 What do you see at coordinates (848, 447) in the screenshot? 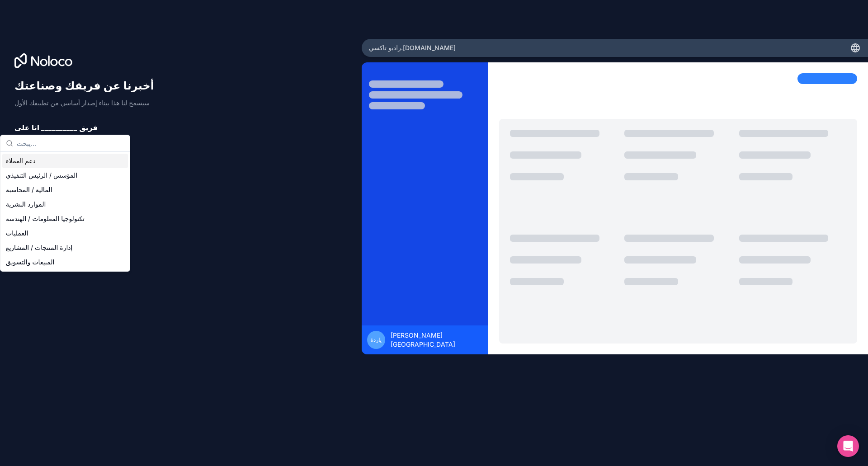
I see `div: فتح برنامج Intercom Messenger` at bounding box center [848, 447].